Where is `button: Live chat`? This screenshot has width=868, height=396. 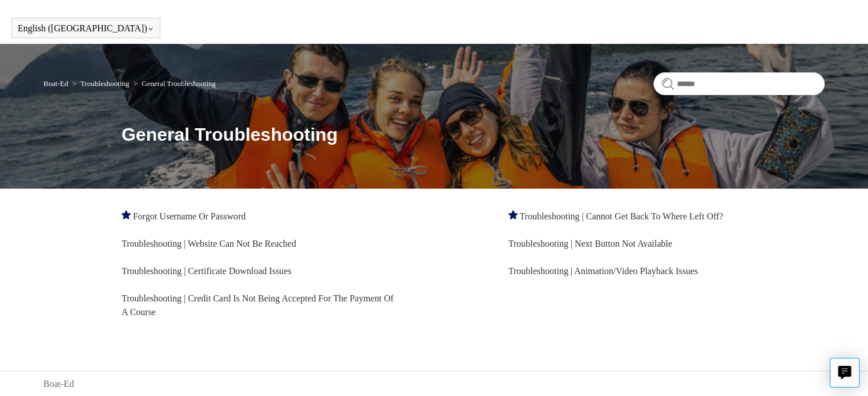
button: Live chat is located at coordinates (845, 373).